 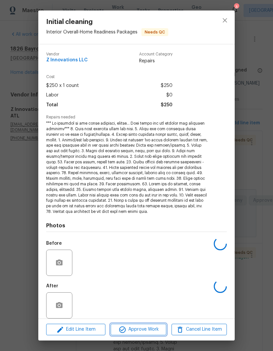 What do you see at coordinates (67, 54) in the screenshot?
I see `span: Vendor` at bounding box center [67, 54].